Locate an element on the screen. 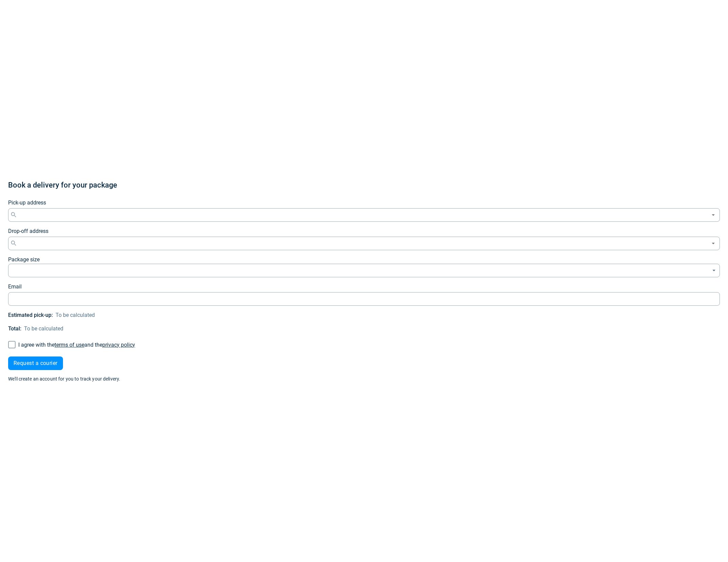 The height and width of the screenshot is (562, 728). h2: Book a delivery for your package is located at coordinates (364, 185).